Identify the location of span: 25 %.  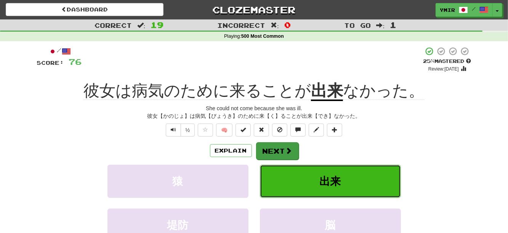
(429, 61).